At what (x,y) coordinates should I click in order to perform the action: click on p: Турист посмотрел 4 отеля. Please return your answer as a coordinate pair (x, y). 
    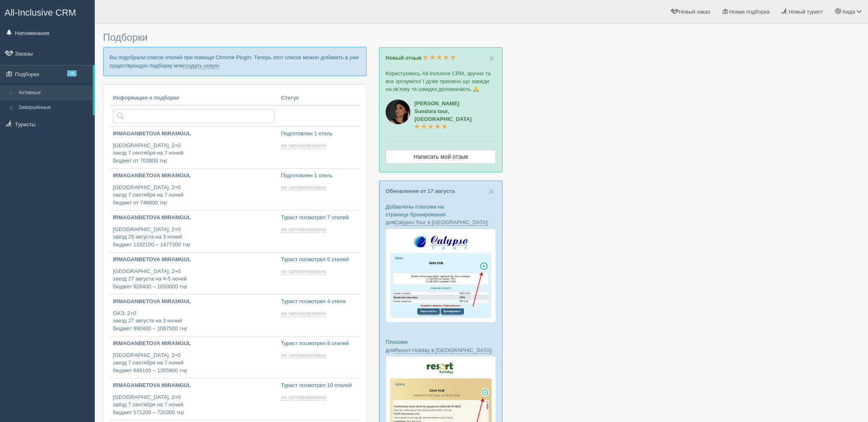
    Looking at the image, I should click on (319, 302).